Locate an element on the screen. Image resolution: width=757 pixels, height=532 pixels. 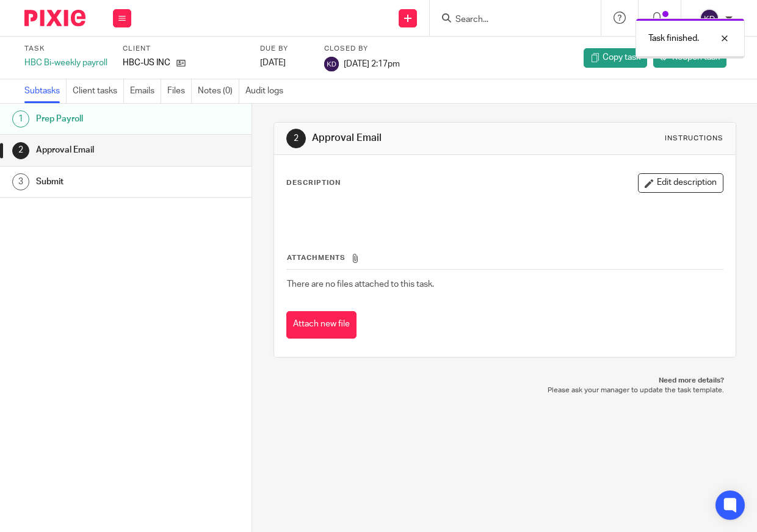
label: Client is located at coordinates (184, 49).